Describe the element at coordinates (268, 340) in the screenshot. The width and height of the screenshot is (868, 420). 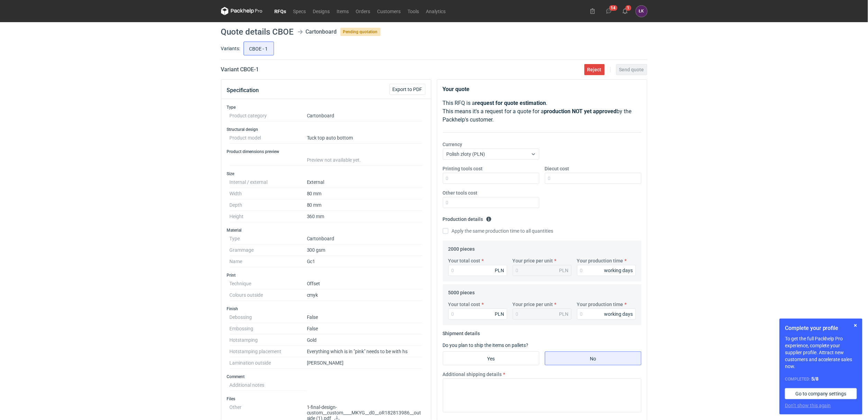
I see `dt: Hotstamping` at that location.